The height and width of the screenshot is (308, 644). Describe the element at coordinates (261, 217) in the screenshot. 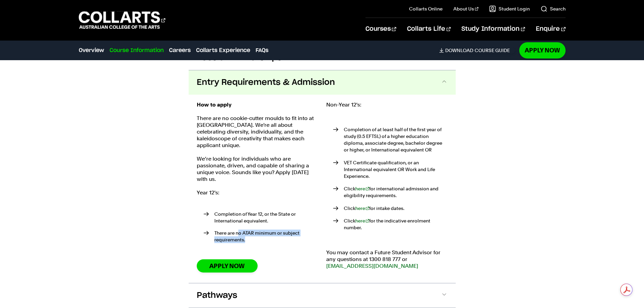

I see `li: Completion of Year 12, or the State or International equivalent.` at that location.